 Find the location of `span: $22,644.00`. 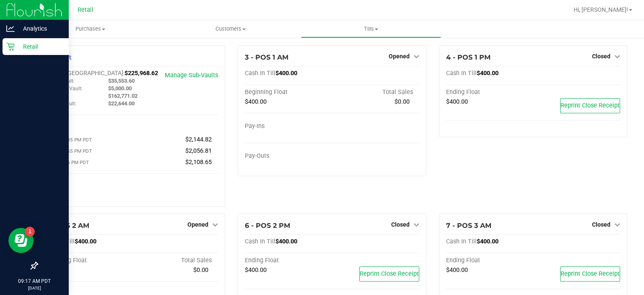

span: $22,644.00 is located at coordinates (121, 103).